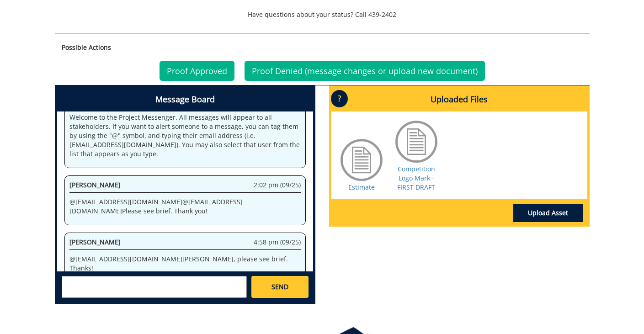 This screenshot has width=644, height=334. Describe the element at coordinates (362, 187) in the screenshot. I see `a: Estimate` at that location.